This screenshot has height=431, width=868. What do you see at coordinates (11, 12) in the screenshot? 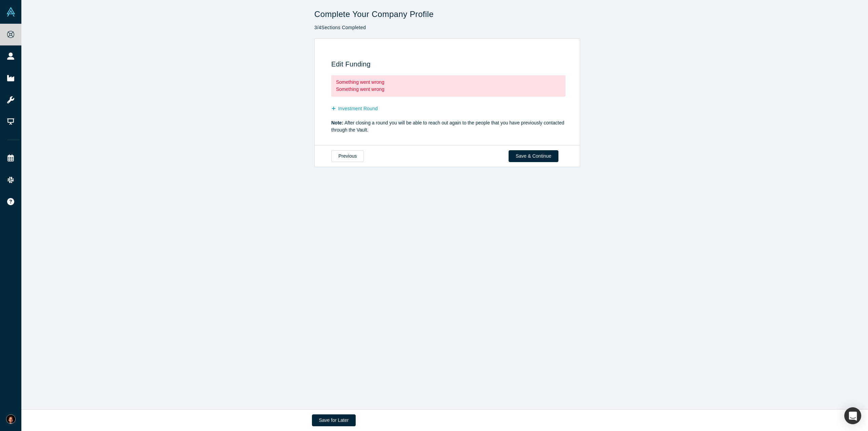
I see `img: Alchemist Vault Logo` at bounding box center [11, 12].